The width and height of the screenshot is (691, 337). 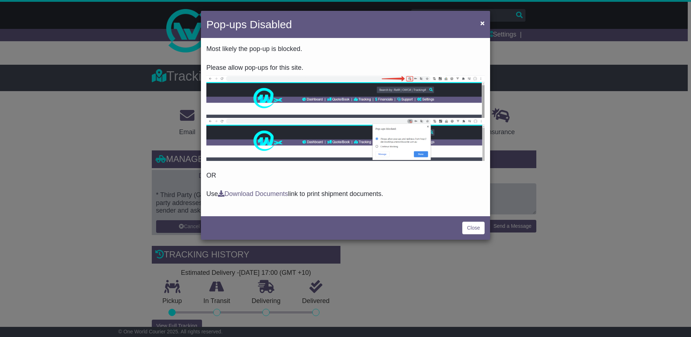 I want to click on a: Download Documents, so click(x=253, y=194).